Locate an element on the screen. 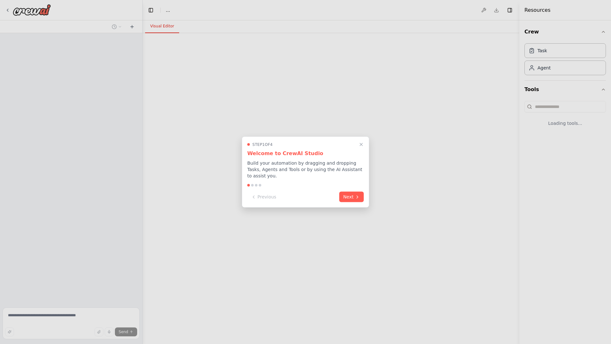 This screenshot has width=611, height=344. button: Next is located at coordinates (351, 197).